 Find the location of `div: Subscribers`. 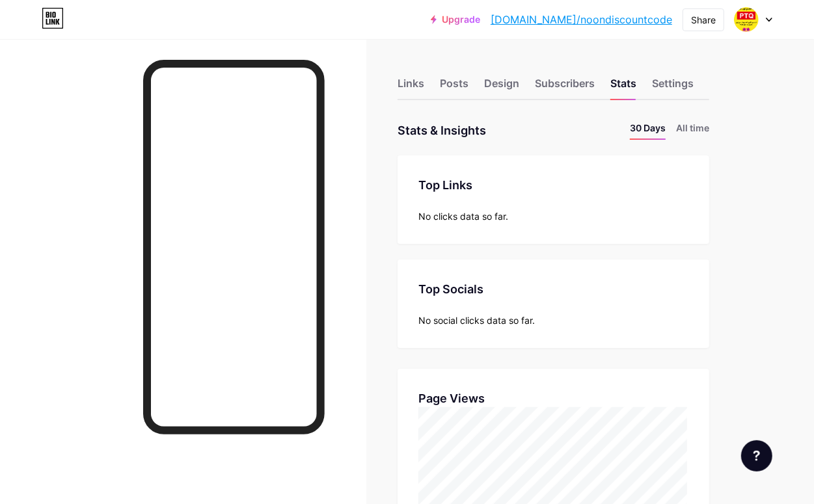

div: Subscribers is located at coordinates (565, 87).